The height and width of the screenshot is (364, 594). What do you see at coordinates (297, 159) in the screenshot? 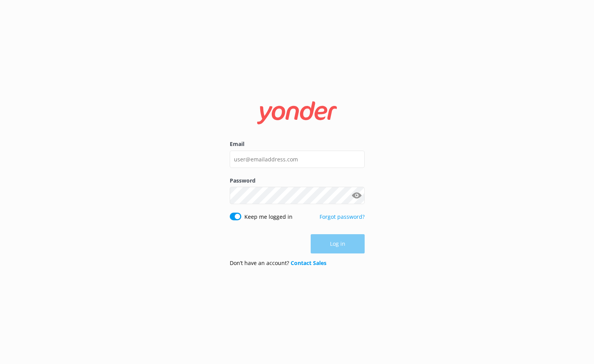
I see `input: user@emailaddress.com` at bounding box center [297, 159].